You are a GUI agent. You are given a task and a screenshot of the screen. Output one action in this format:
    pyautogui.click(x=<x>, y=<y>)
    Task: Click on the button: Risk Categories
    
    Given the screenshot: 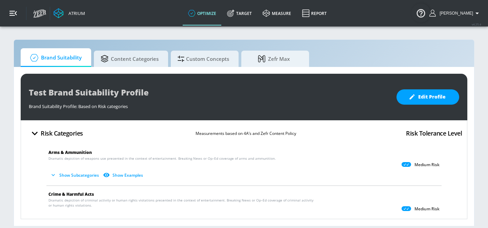 What is the action you would take?
    pyautogui.click(x=56, y=133)
    